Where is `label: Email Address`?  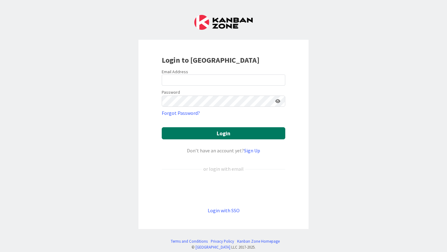
label: Email Address is located at coordinates (175, 72).